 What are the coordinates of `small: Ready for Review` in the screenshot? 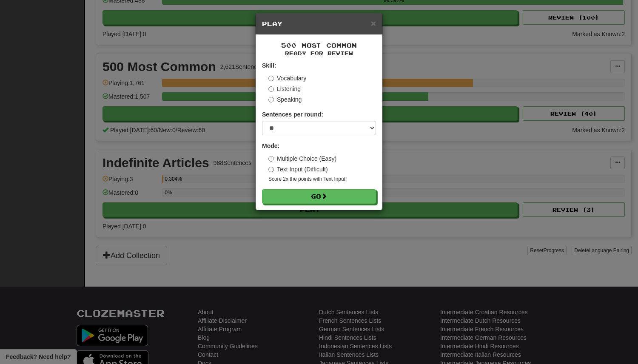 It's located at (319, 53).